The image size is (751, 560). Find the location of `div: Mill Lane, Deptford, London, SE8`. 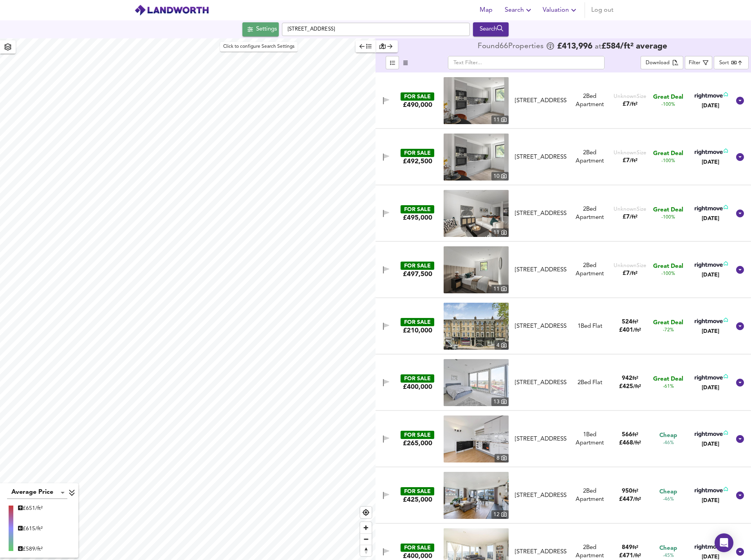

div: Mill Lane, Deptford, London, SE8 is located at coordinates (541, 383).